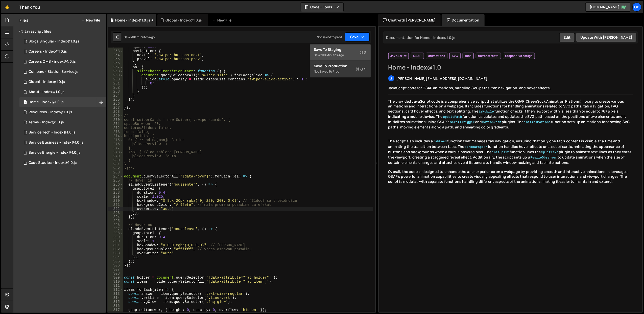  I want to click on div: 308, so click(115, 273).